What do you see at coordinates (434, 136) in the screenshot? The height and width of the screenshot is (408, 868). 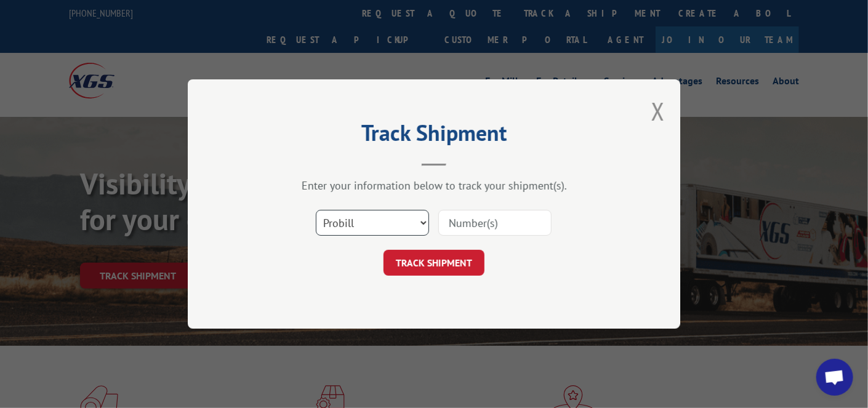 I see `h2: Track Shipment` at bounding box center [434, 136].